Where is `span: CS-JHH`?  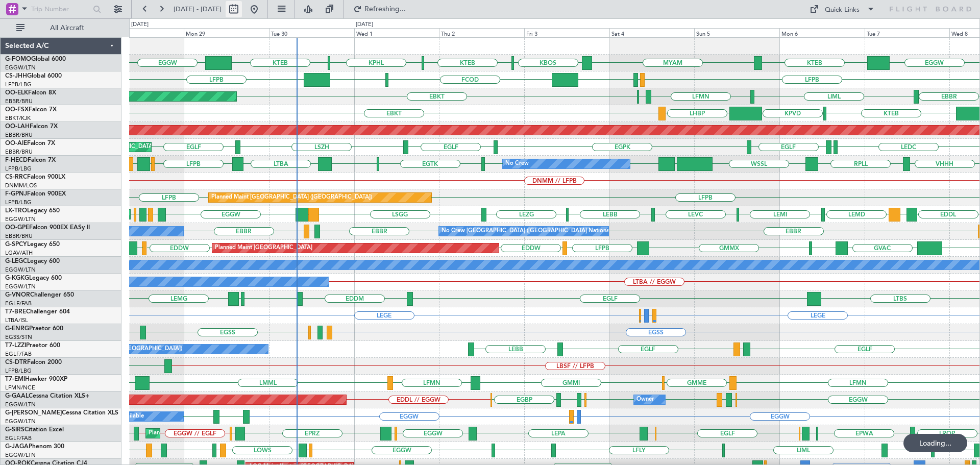
span: CS-JHH is located at coordinates (15, 76).